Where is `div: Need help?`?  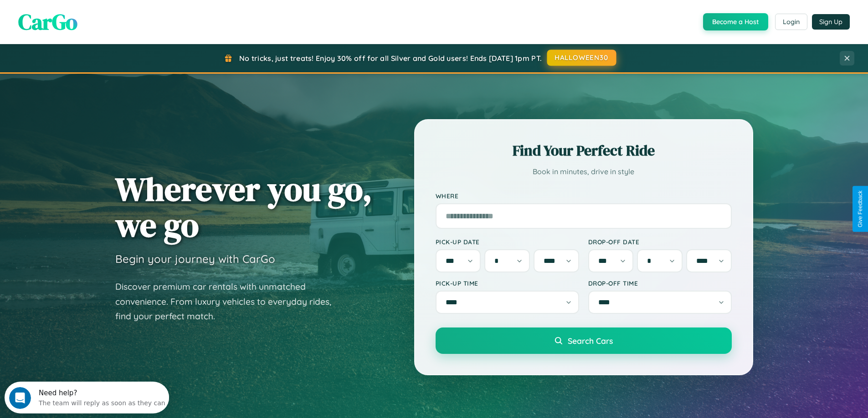
div: Need help? is located at coordinates (97, 12).